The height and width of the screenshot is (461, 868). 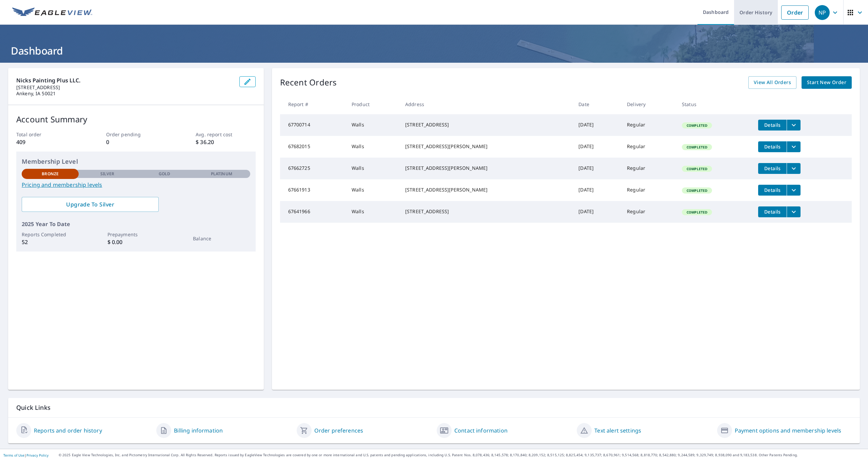 What do you see at coordinates (164, 174) in the screenshot?
I see `p: Gold` at bounding box center [164, 174].